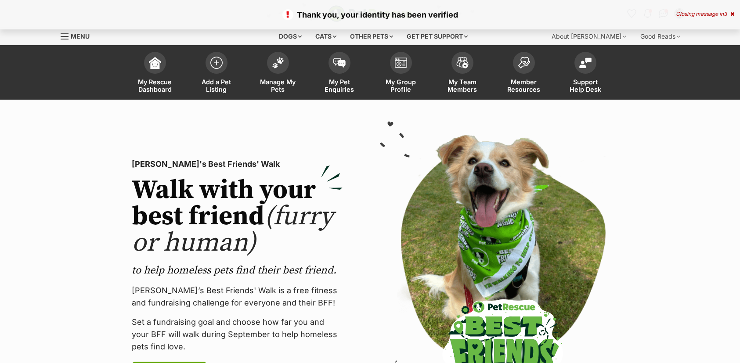  What do you see at coordinates (237, 271) in the screenshot?
I see `p: to help homeless pets find their best friend.` at bounding box center [237, 271].